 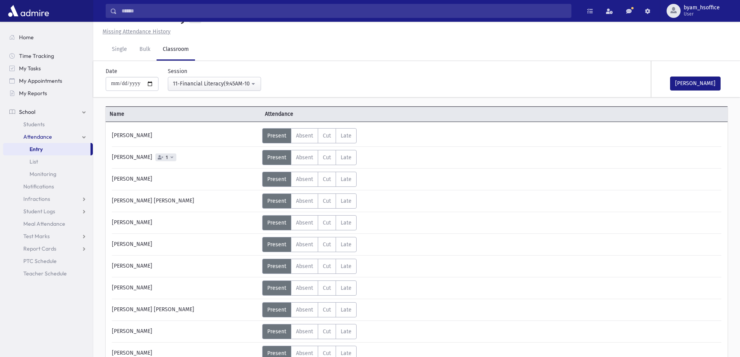 What do you see at coordinates (177, 71) in the screenshot?
I see `label: Session` at bounding box center [177, 71].